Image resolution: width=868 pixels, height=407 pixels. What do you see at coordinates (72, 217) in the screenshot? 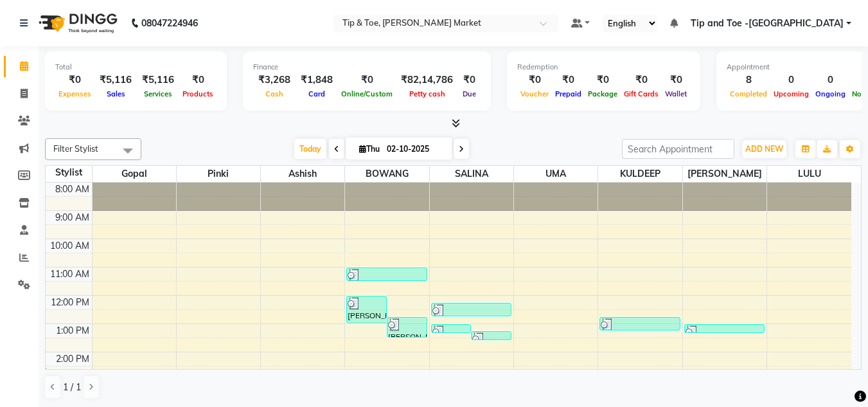
I see `div: 9:00 AM` at bounding box center [72, 217].